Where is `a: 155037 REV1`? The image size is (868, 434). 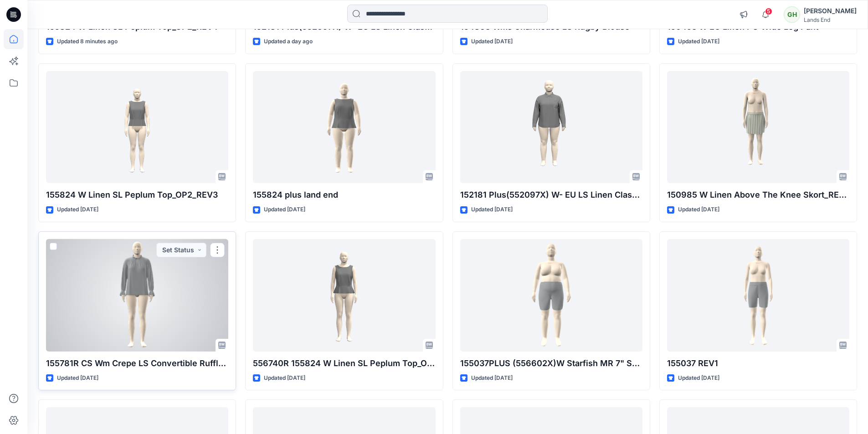 a: 155037 REV1 is located at coordinates (758, 295).